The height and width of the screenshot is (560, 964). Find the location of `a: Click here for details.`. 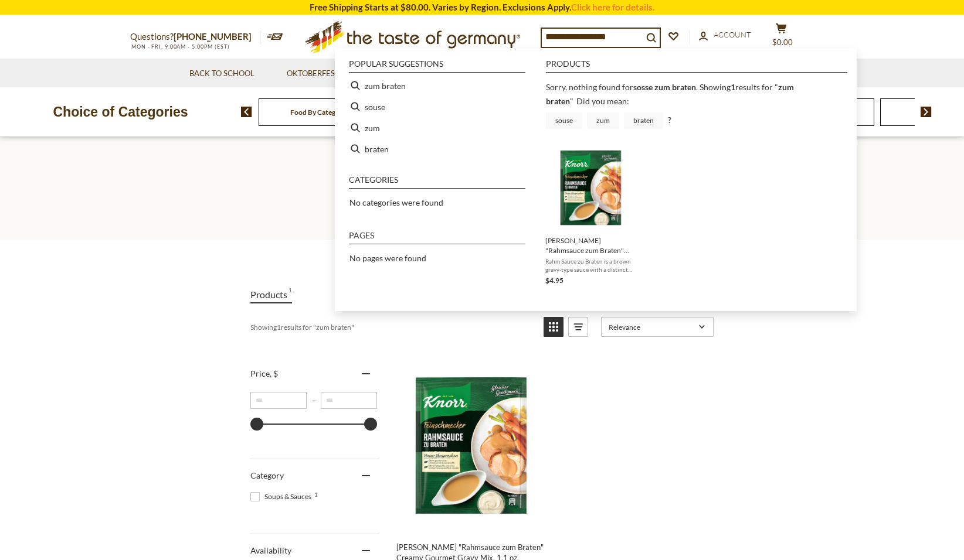

a: Click here for details. is located at coordinates (613, 7).